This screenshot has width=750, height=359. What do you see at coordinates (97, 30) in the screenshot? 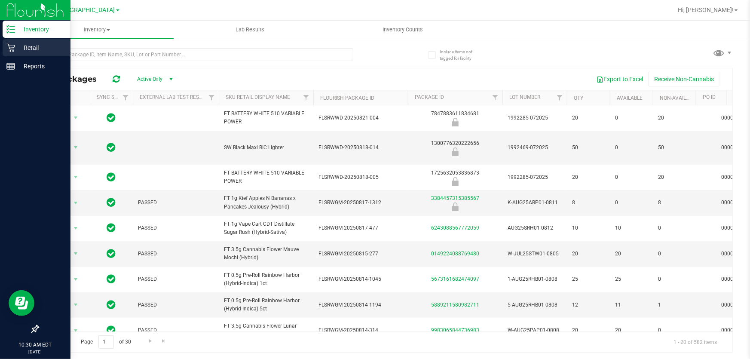
I see `a: Inventory` at bounding box center [97, 30].